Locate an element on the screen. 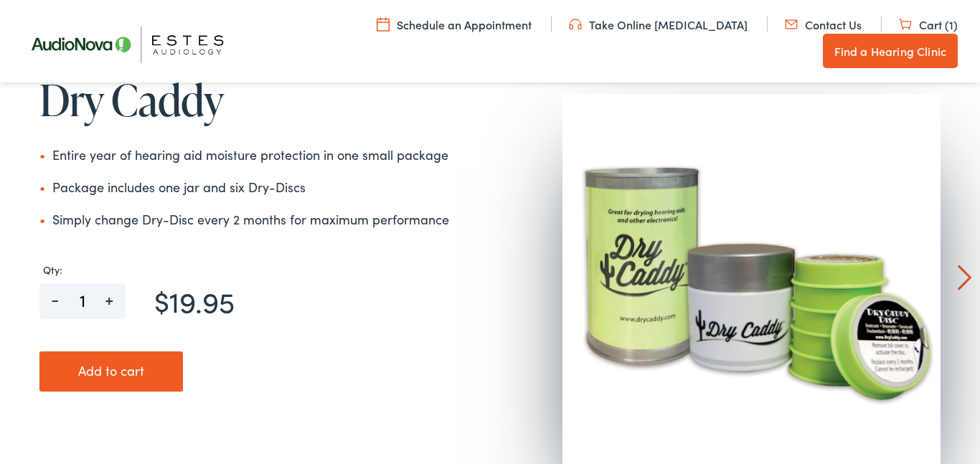  a: Schedule an Appointment is located at coordinates (454, 24).